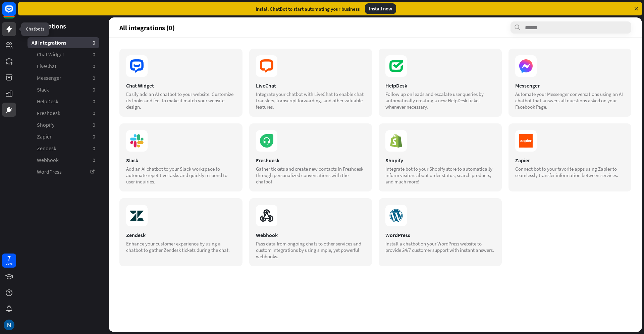 The height and width of the screenshot is (334, 644). What do you see at coordinates (181, 100) in the screenshot?
I see `div: Easily add an AI chatbot to your website. Customize its looks and feel to make it match your webs...` at bounding box center [181, 100].